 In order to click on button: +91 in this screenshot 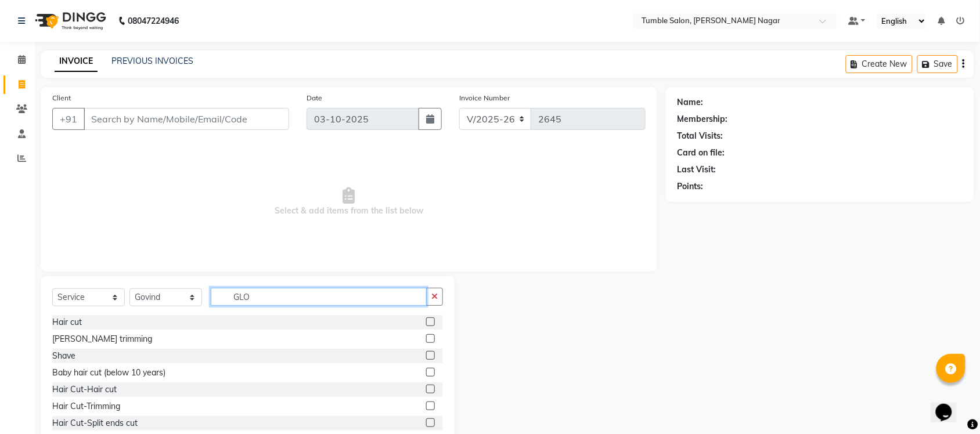, I will do `click(68, 119)`.